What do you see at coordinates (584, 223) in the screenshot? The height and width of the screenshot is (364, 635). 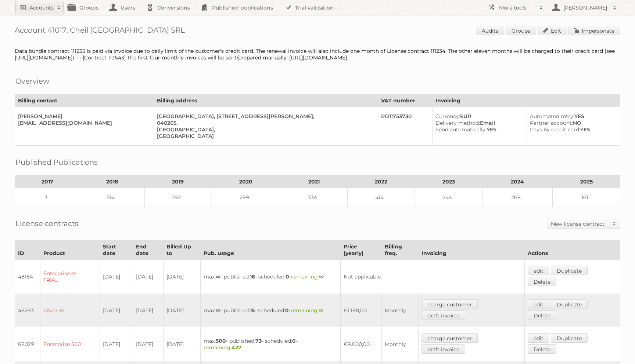 I see `a: New license contract` at bounding box center [584, 223].